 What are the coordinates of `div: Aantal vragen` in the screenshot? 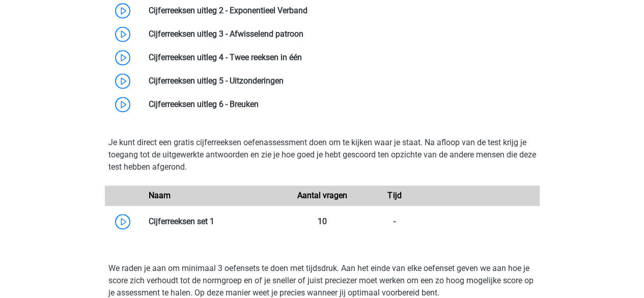 It's located at (322, 196).